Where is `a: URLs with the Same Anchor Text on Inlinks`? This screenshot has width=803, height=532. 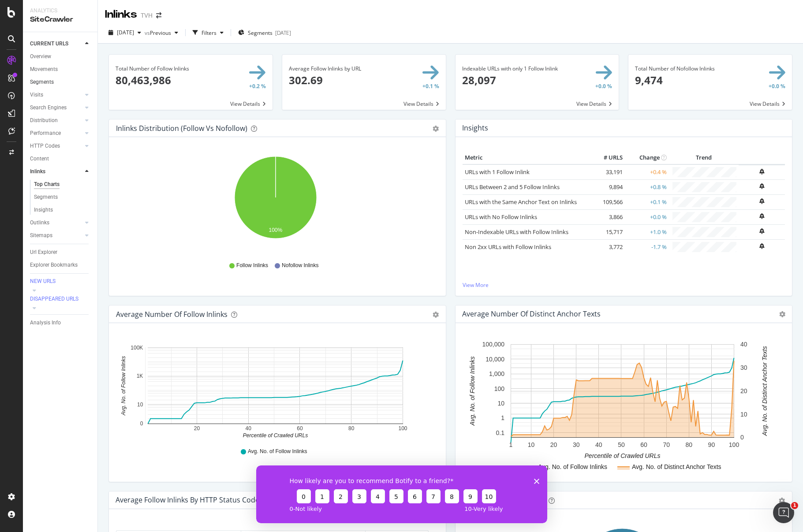 a: URLs with the Same Anchor Text on Inlinks is located at coordinates (521, 202).